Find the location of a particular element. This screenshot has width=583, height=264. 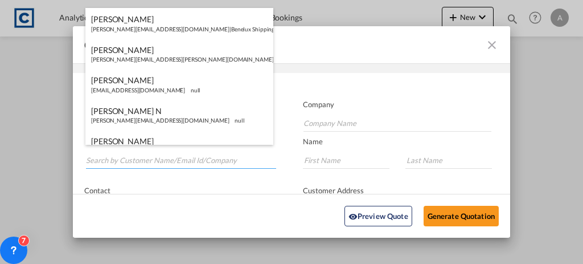

p: Contact is located at coordinates (179, 190).